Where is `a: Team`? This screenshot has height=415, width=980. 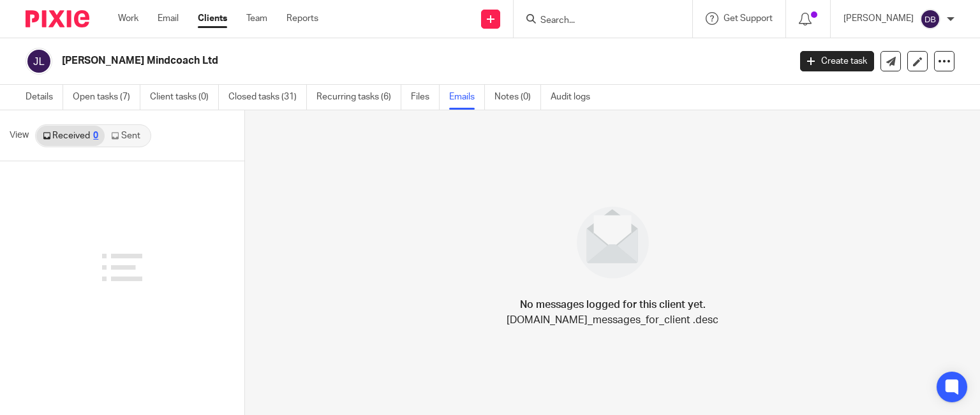 a: Team is located at coordinates (256, 18).